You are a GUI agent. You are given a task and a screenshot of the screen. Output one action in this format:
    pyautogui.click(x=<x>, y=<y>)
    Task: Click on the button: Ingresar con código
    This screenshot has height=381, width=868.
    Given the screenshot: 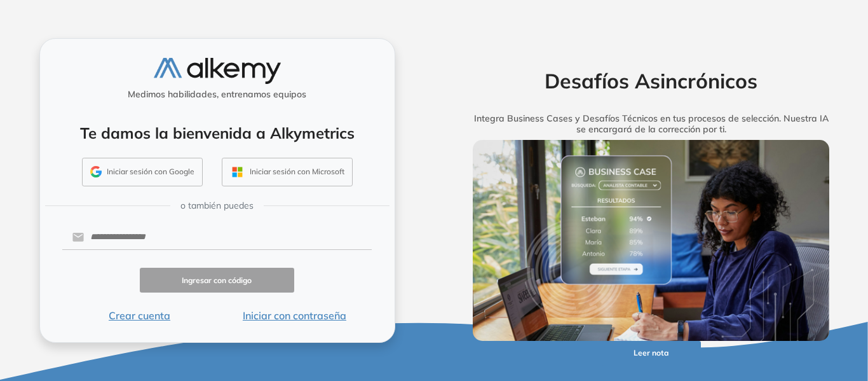 What is the action you would take?
    pyautogui.click(x=218, y=279)
    